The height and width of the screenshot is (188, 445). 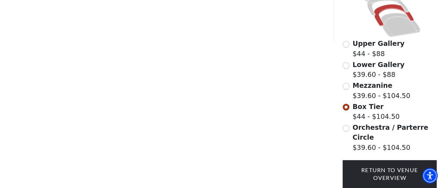 I want to click on div: Accessibility Menu, so click(x=430, y=175).